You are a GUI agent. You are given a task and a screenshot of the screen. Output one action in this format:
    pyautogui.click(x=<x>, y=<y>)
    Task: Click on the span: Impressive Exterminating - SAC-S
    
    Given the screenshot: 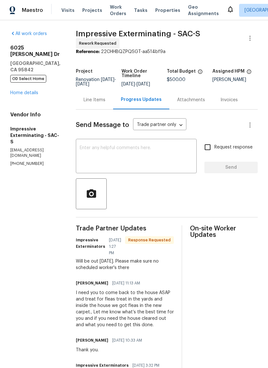 What is the action you would take?
    pyautogui.click(x=138, y=34)
    